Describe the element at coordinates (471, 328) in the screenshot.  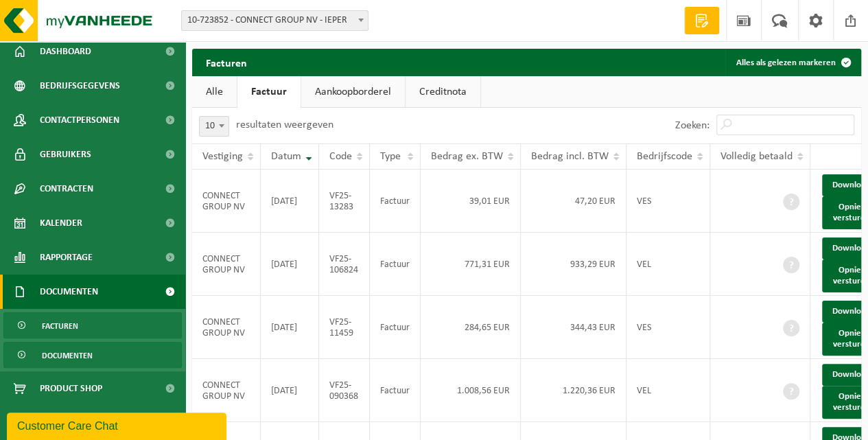
I see `td: 284,65 EUR` at that location.